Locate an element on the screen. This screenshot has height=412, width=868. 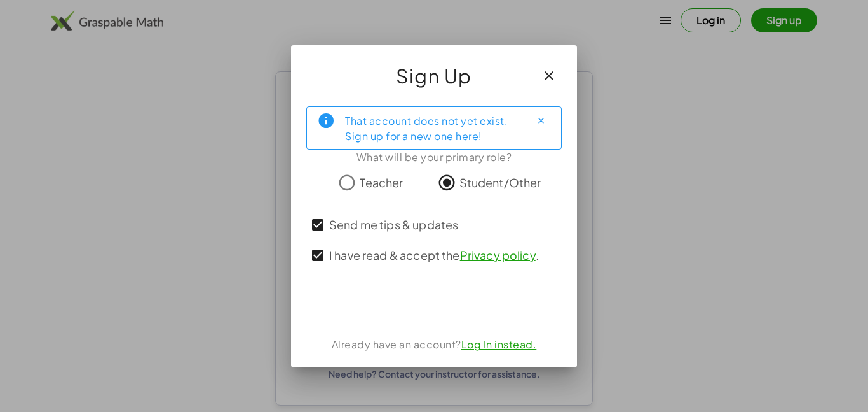
div: What will be your primary role? is located at coordinates (434, 157).